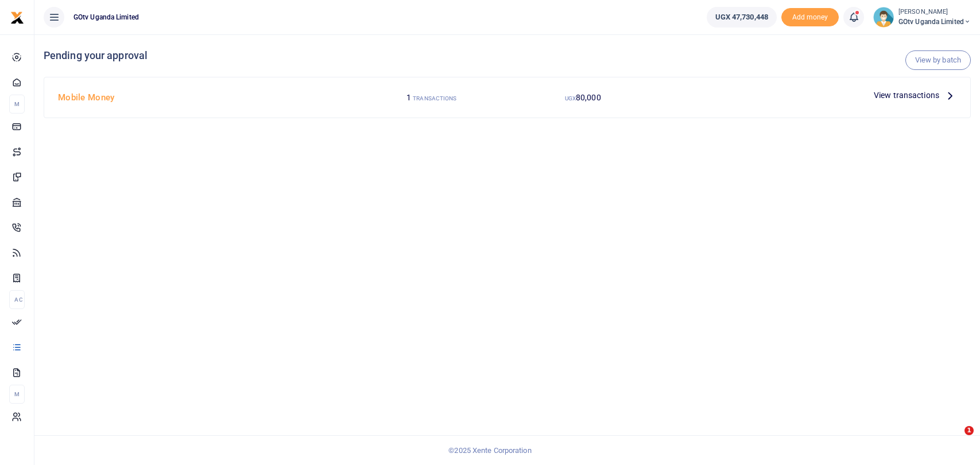  Describe the element at coordinates (205, 97) in the screenshot. I see `h4: Mobile Money` at that location.